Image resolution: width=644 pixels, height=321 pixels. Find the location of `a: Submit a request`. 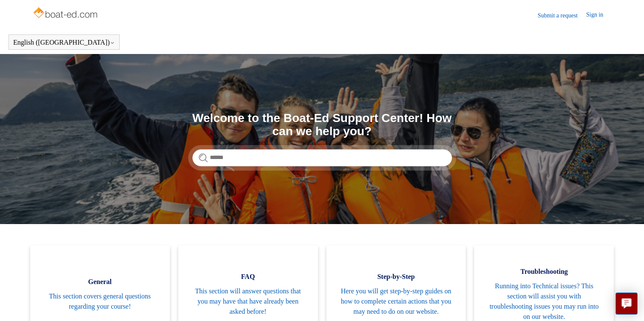

a: Submit a request is located at coordinates (562, 15).